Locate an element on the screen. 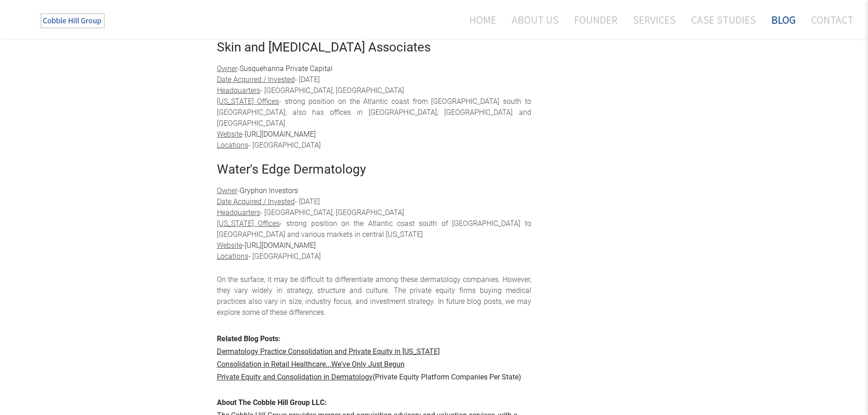 The height and width of the screenshot is (415, 868). a: Case Studies is located at coordinates (723, 19).